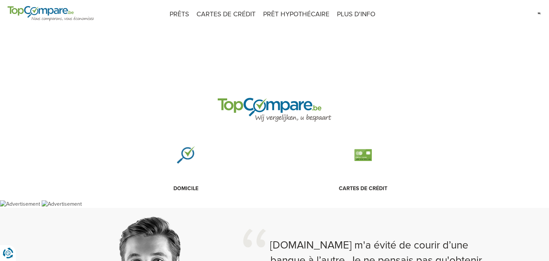 Image resolution: width=549 pixels, height=261 pixels. Describe the element at coordinates (363, 164) in the screenshot. I see `a: credit-card Cartes de crédit` at that location.